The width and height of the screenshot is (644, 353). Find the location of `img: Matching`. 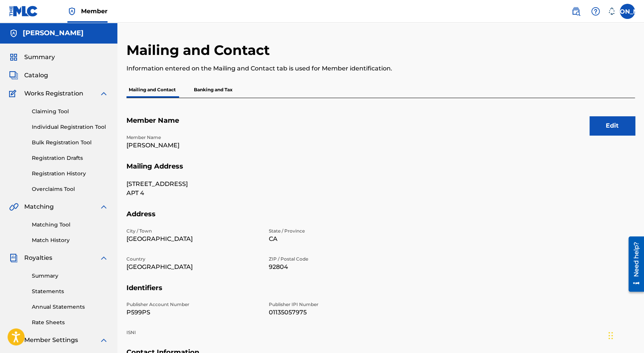

img: Matching is located at coordinates (13, 207).